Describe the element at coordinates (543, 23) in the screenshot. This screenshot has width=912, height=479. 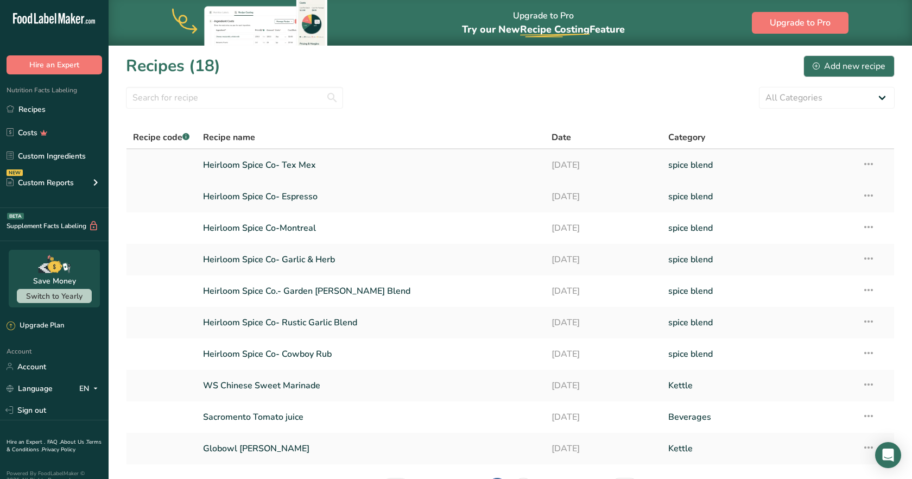
I see `div: Upgrade to Pro` at that location.